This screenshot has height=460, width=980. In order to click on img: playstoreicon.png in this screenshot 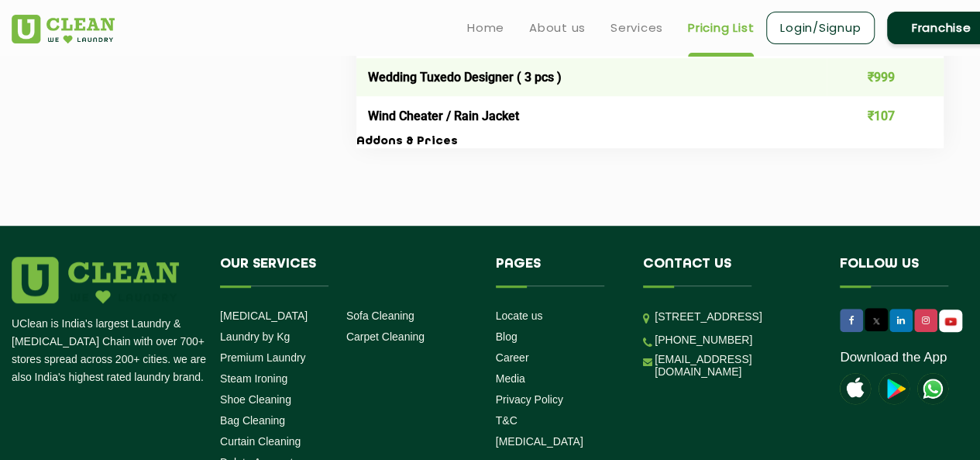, I will do `click(894, 388)`.